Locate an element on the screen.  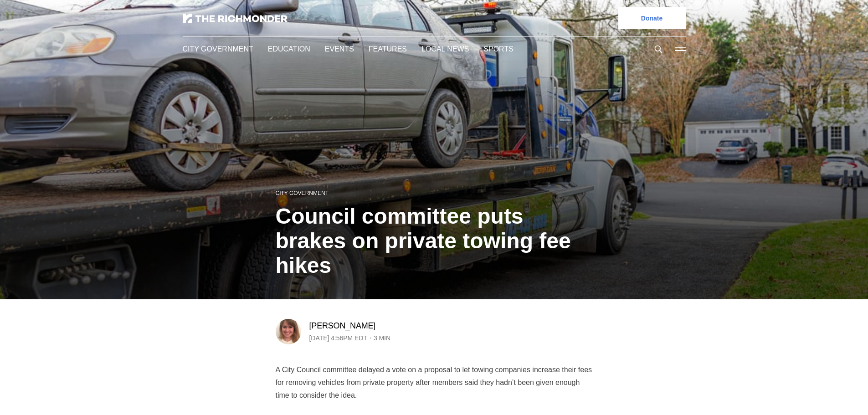
span: 3 min is located at coordinates (385, 338).